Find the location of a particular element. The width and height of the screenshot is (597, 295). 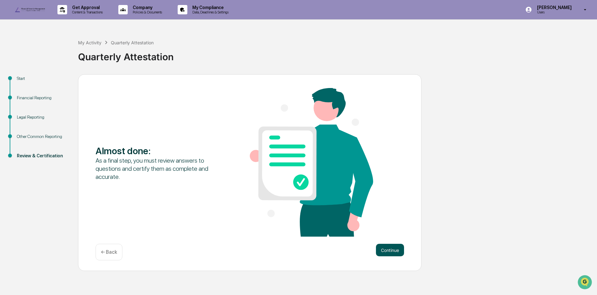

div: Almost done : is located at coordinates (157, 151).